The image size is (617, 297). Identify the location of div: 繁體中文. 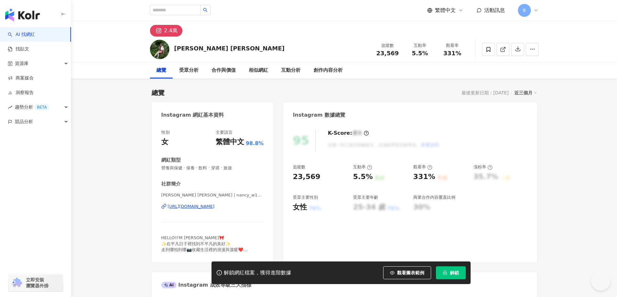
(230, 142).